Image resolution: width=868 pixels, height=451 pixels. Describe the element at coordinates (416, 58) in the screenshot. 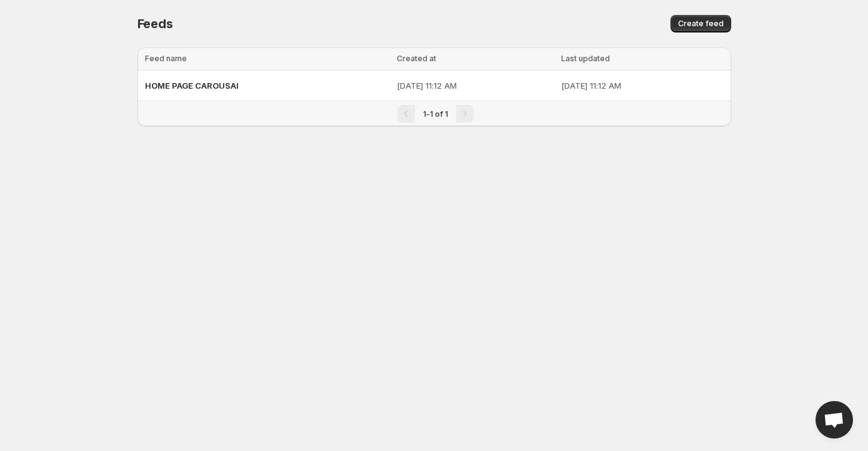

I see `span: Created at` at that location.